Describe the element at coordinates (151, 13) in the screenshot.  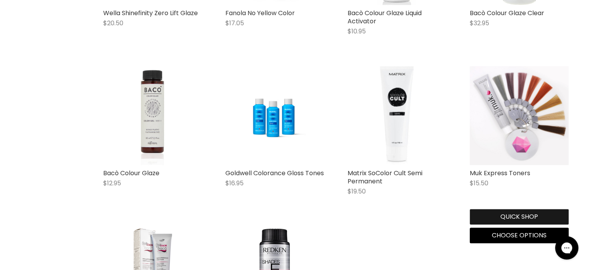
I see `a: Wella Shinefinity Zero Lift Glaze` at that location.